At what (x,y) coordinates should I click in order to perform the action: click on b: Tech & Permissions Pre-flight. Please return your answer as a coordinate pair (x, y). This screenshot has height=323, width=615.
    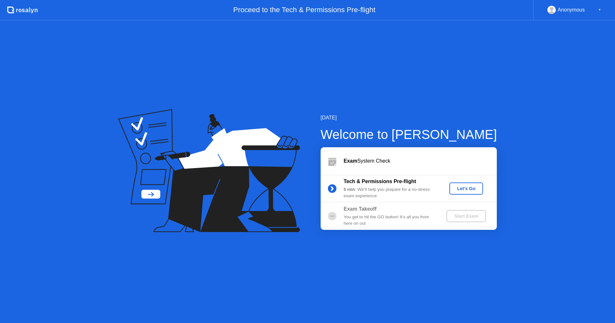
    Looking at the image, I should click on (380, 181).